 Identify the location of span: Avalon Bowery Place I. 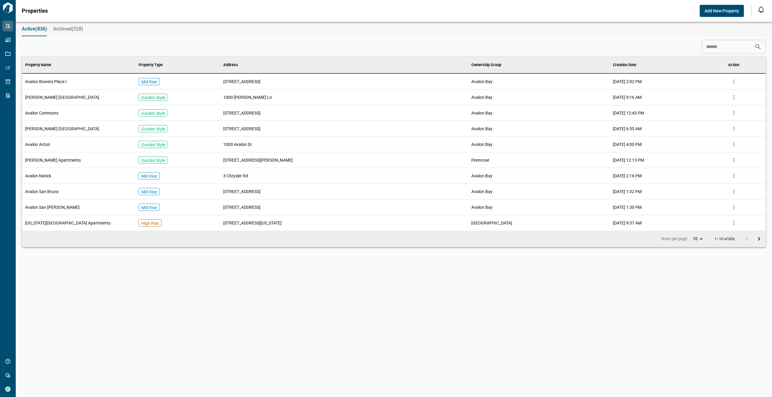
(46, 82).